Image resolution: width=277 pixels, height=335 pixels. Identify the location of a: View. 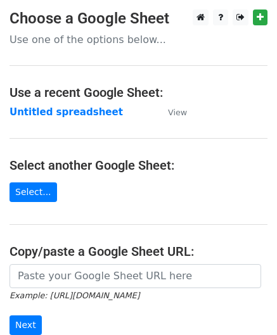
(171, 112).